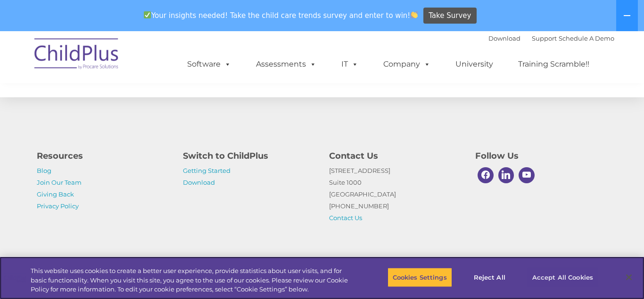 Image resolution: width=644 pixels, height=299 pixels. Describe the element at coordinates (587, 38) in the screenshot. I see `a: Schedule A Demo` at that location.